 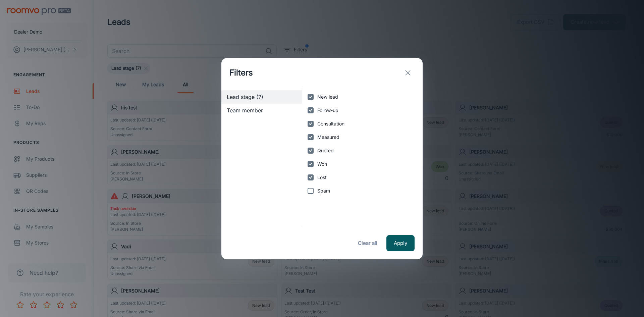 I want to click on div: Lead stage (7), so click(x=261, y=97).